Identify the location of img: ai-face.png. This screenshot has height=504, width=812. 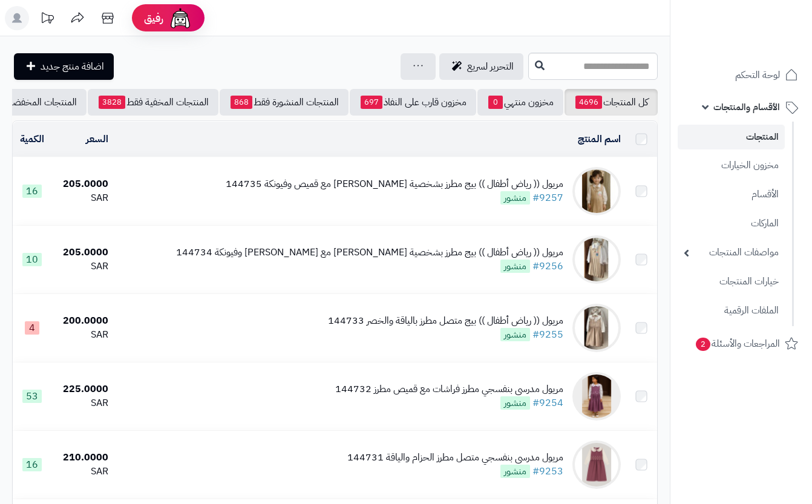
(180, 18).